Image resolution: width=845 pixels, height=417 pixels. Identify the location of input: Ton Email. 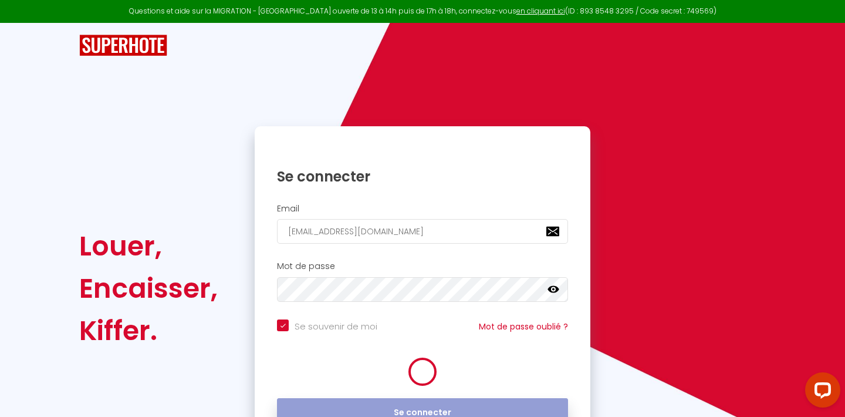
(422, 231).